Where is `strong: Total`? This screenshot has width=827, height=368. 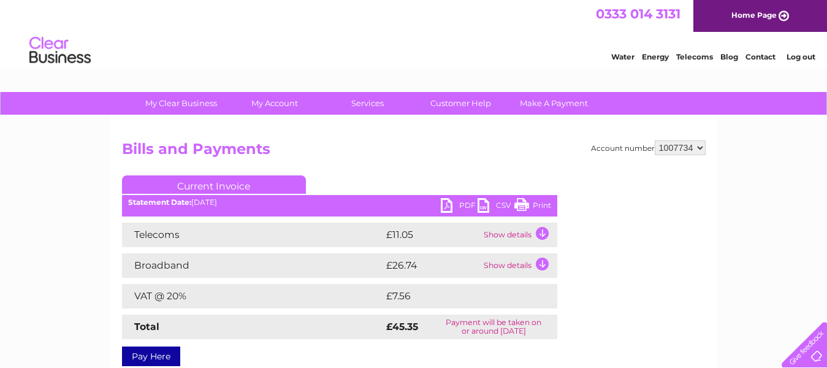 strong: Total is located at coordinates (146, 326).